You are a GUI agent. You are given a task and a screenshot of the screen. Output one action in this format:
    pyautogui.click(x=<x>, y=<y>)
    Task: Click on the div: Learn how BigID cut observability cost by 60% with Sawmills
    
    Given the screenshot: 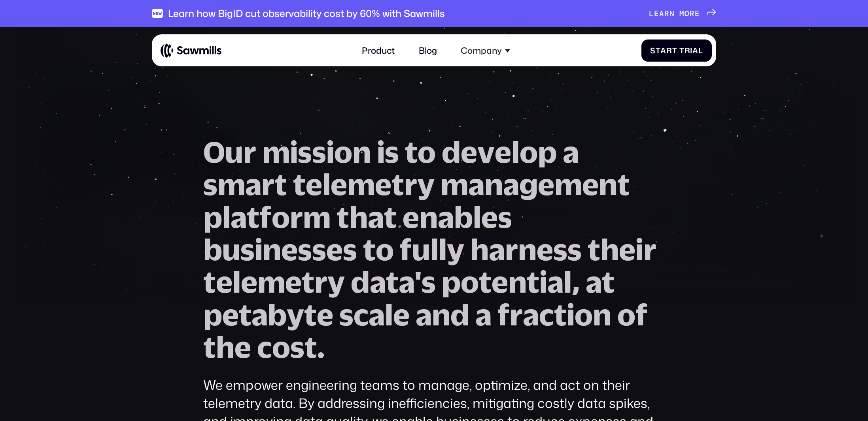 What is the action you would take?
    pyautogui.click(x=306, y=13)
    